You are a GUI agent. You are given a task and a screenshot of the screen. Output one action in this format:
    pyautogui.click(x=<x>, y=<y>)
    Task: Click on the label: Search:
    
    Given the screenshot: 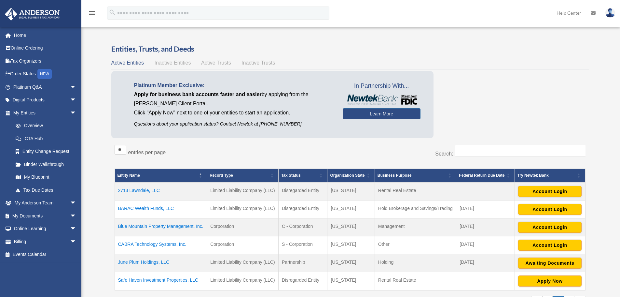 What is the action you would take?
    pyautogui.click(x=444, y=153)
    